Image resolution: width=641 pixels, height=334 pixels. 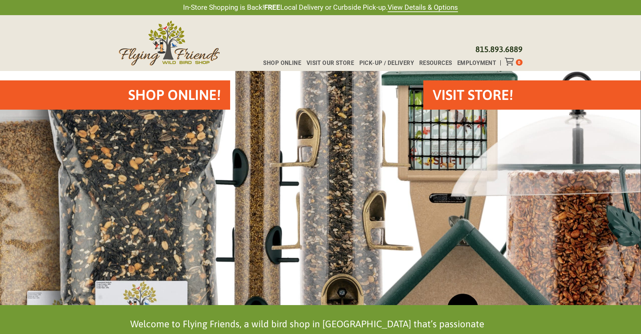 I want to click on a: View Details & Options, so click(x=423, y=8).